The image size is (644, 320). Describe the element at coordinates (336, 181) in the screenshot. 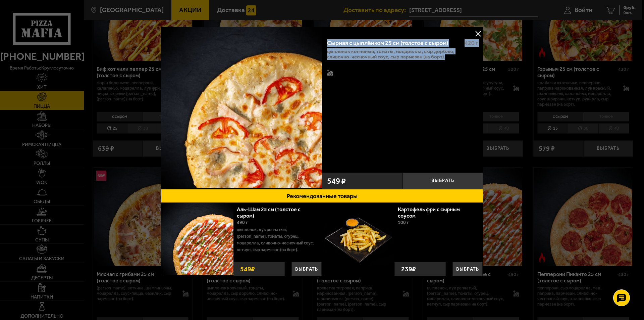

I see `span: 549 ₽` at that location.